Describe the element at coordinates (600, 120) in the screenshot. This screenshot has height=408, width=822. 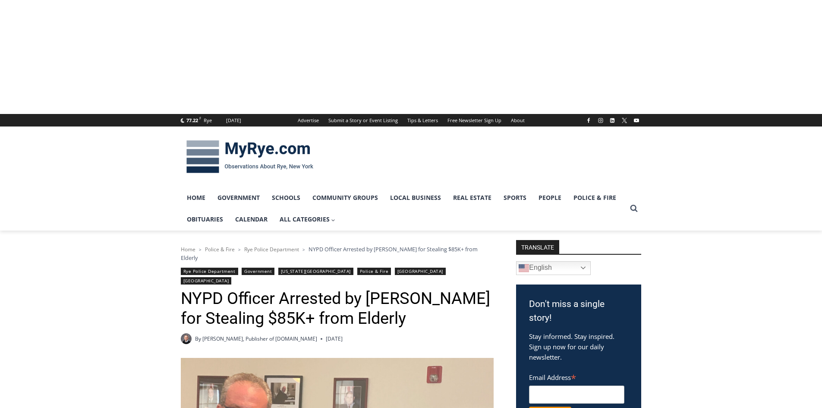
I see `a: Instagram` at that location.